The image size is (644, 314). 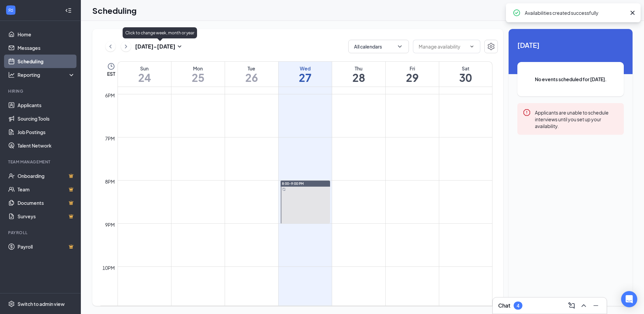 I want to click on svg: Sync, so click(x=284, y=189).